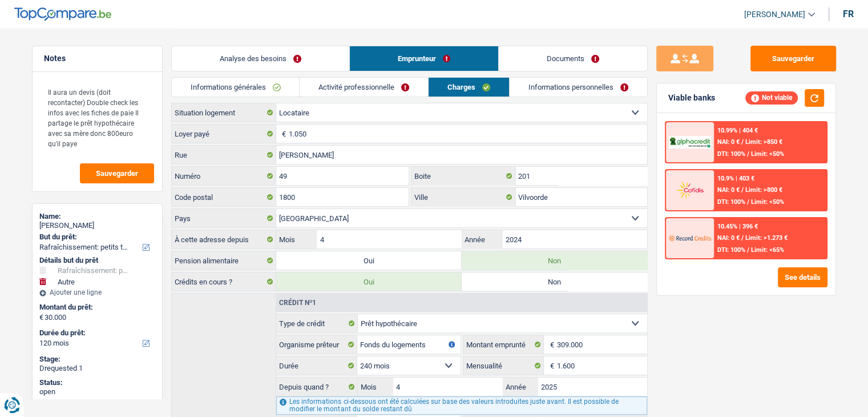 The image size is (868, 417). What do you see at coordinates (690, 238) in the screenshot?
I see `img: Record Credits` at bounding box center [690, 238].